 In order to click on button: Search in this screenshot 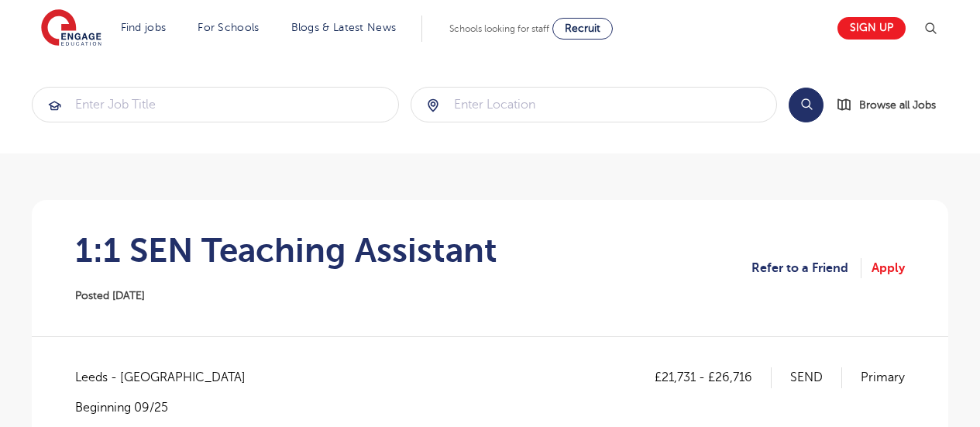, I will do `click(806, 105)`.